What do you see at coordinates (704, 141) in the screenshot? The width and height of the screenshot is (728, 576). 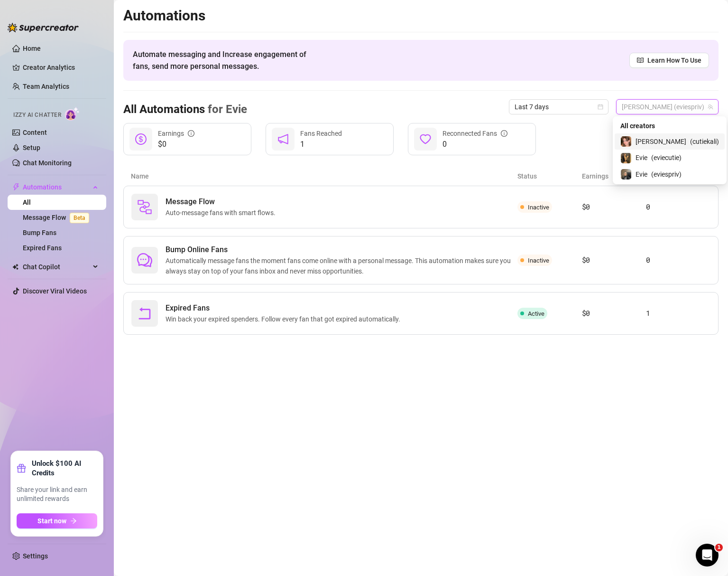 I see `span: ( cutiekali )` at bounding box center [704, 141].